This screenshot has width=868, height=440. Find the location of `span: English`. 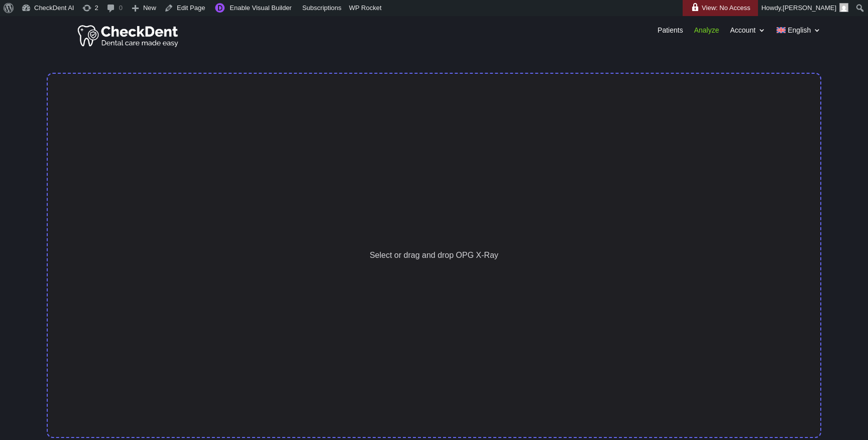

span: English is located at coordinates (799, 30).